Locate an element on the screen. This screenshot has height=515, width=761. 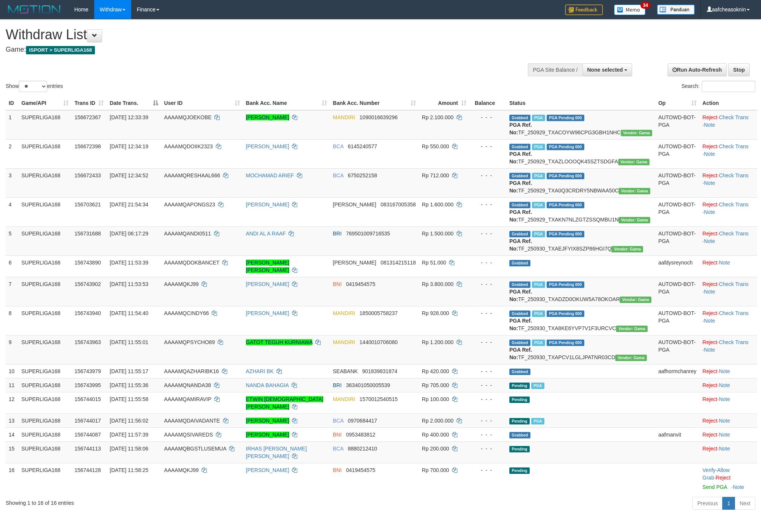
span: Marked by aafromsomean is located at coordinates (539, 234).